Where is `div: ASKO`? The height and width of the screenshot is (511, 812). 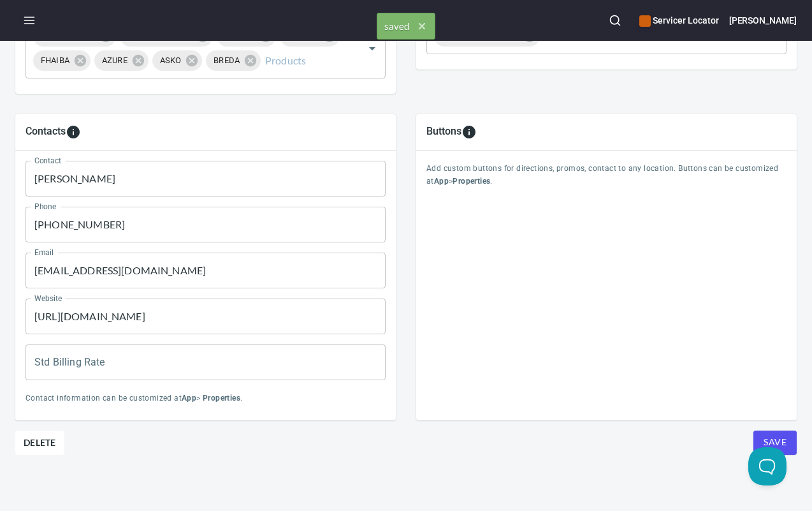 div: ASKO is located at coordinates (177, 60).